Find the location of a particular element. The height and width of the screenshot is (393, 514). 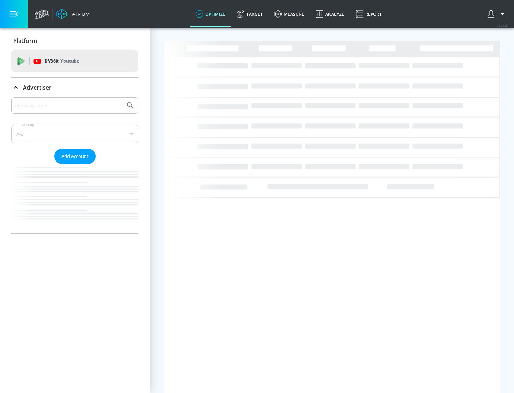

p: Youtube is located at coordinates (70, 61).